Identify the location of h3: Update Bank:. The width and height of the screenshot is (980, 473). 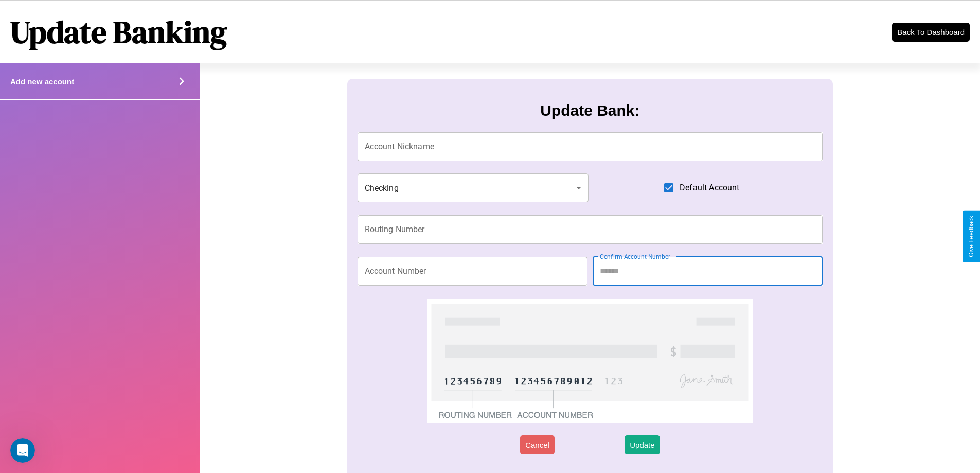
(590, 111).